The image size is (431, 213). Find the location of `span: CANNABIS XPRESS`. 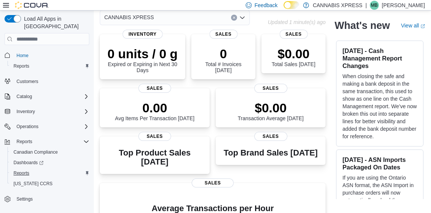

span: CANNABIS XPRESS is located at coordinates (129, 17).